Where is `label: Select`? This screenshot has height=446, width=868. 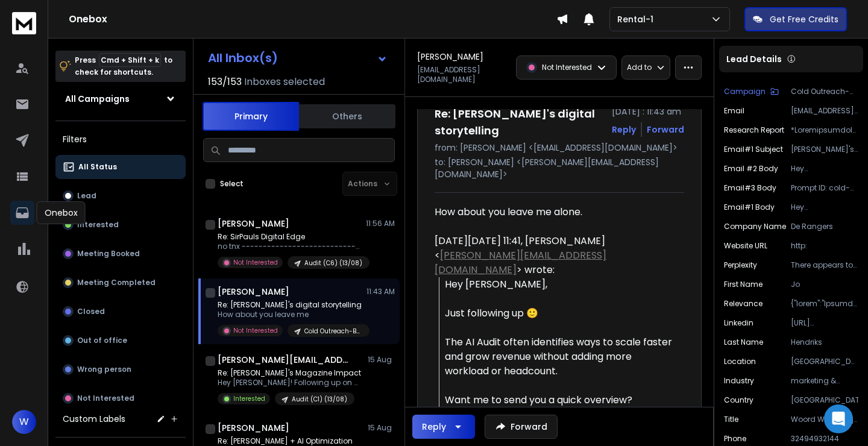 label: Select is located at coordinates (231, 184).